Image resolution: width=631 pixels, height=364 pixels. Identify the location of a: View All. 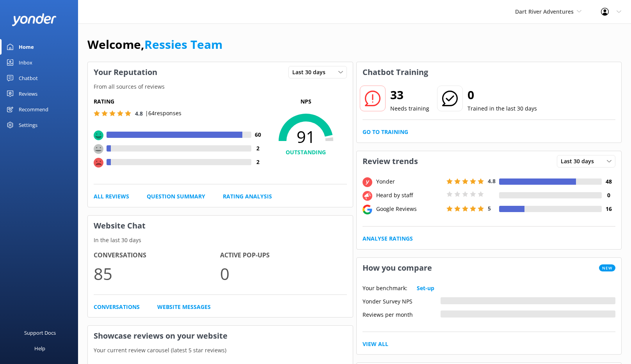
(376, 344).